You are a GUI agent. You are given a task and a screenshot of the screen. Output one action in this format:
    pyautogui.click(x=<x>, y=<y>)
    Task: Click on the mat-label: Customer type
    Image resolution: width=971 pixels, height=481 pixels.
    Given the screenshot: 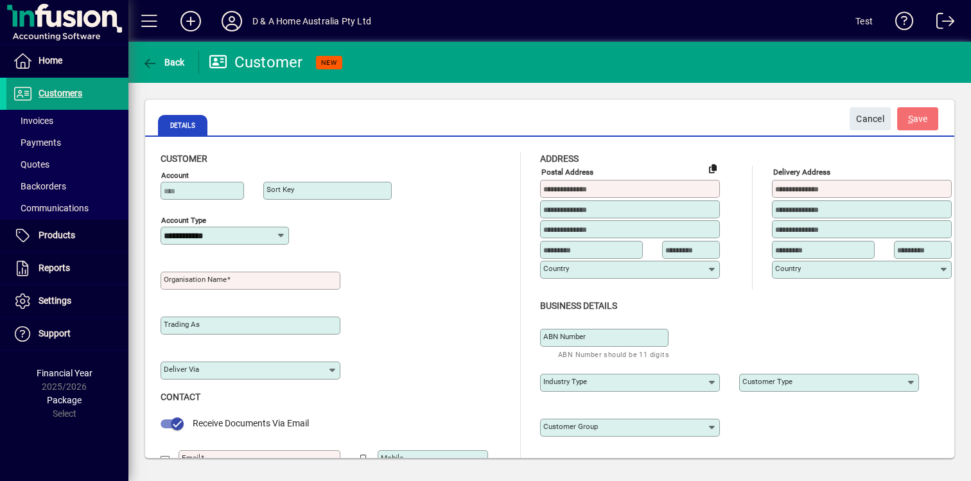 What is the action you would take?
    pyautogui.click(x=768, y=382)
    